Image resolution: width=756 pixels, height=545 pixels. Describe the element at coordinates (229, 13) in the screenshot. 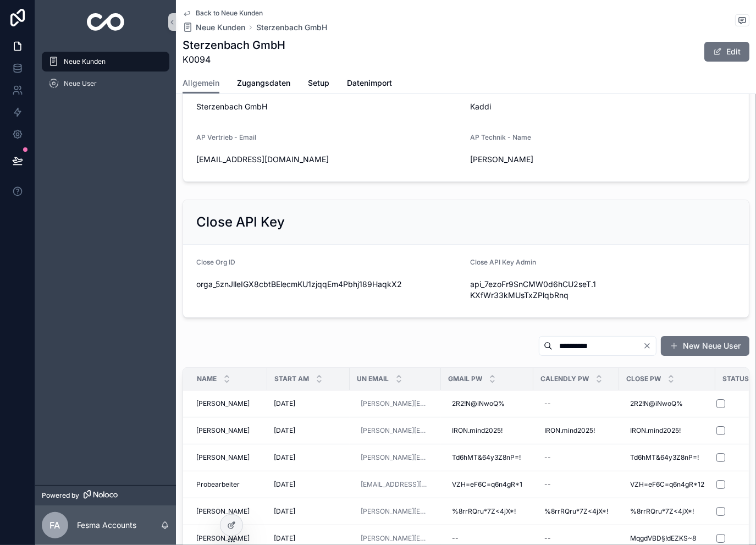

I see `span: Back to Neue Kunden` at that location.